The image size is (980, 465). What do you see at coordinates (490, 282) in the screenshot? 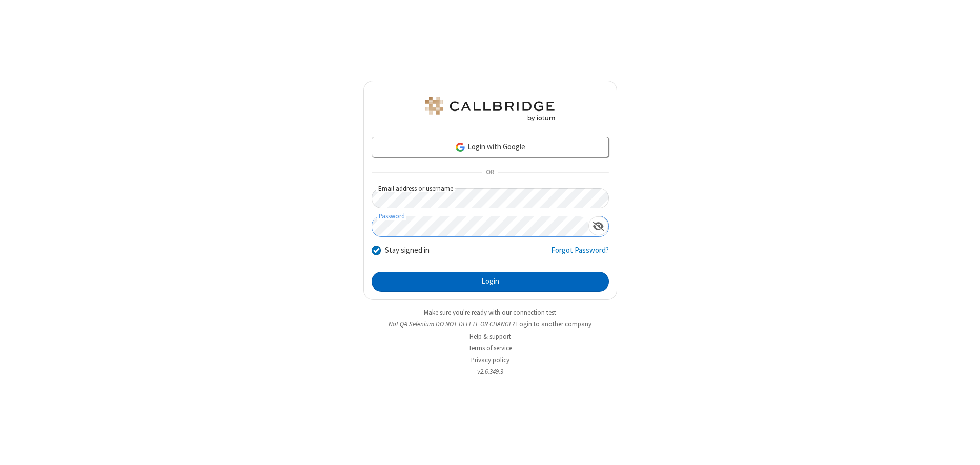
I see `button: Login` at bounding box center [490, 282].